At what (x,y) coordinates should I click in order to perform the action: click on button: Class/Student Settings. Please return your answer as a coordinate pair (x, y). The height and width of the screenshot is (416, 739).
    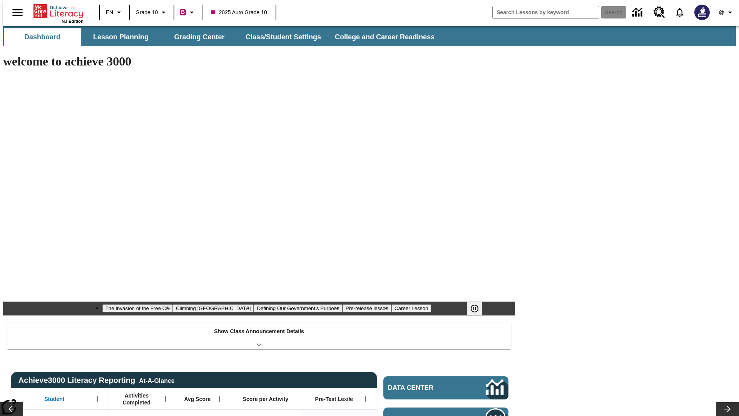
    Looking at the image, I should click on (283, 37).